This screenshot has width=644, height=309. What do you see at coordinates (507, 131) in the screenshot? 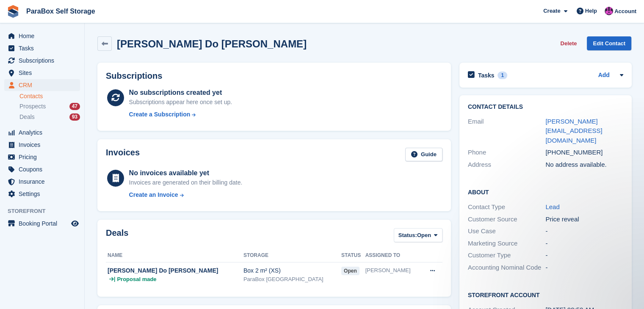
I see `div: Email` at bounding box center [507, 131].